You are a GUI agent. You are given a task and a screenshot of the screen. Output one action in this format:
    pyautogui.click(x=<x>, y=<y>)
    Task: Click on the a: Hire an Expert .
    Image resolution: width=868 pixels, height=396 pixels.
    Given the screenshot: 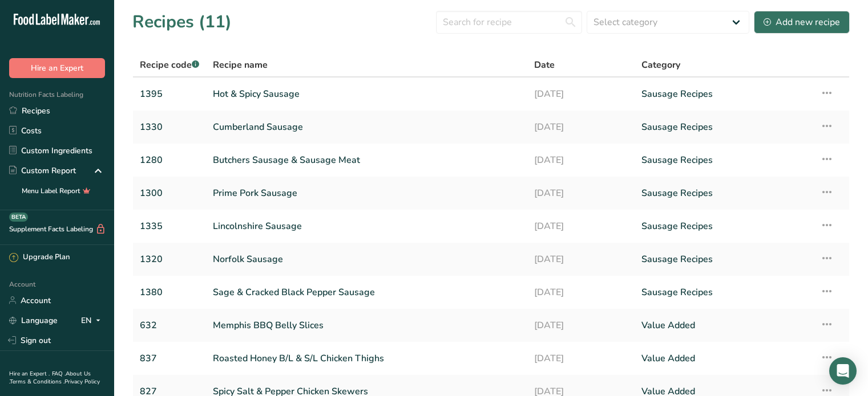 What is the action you would take?
    pyautogui.click(x=29, y=374)
    